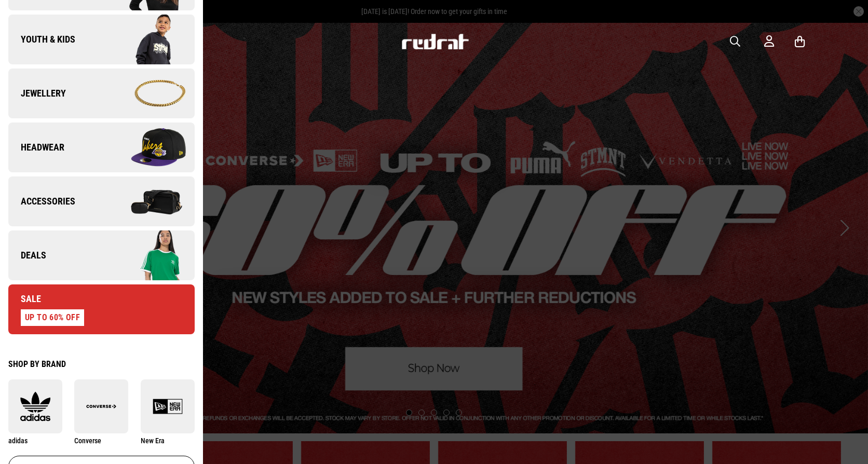  Describe the element at coordinates (53, 317) in the screenshot. I see `div: UP TO 60% OFF` at that location.